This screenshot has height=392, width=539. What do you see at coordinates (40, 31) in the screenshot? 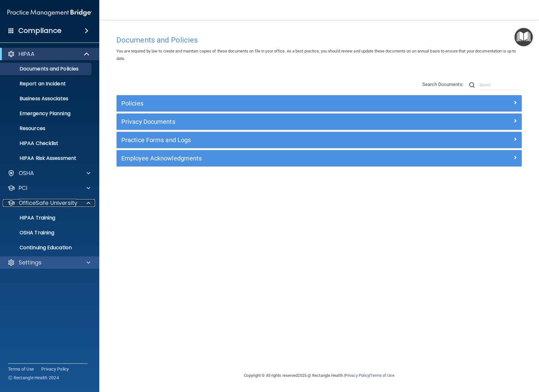
I see `h4: Compliance` at bounding box center [40, 31].